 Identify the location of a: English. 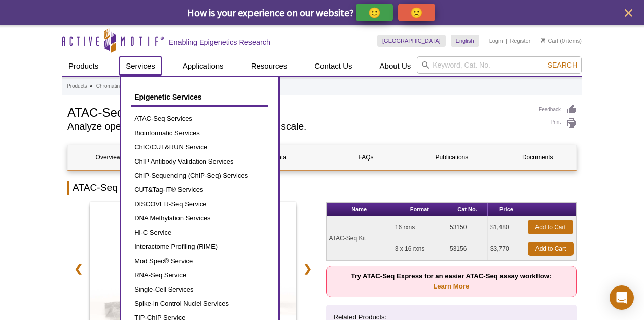
(465, 41).